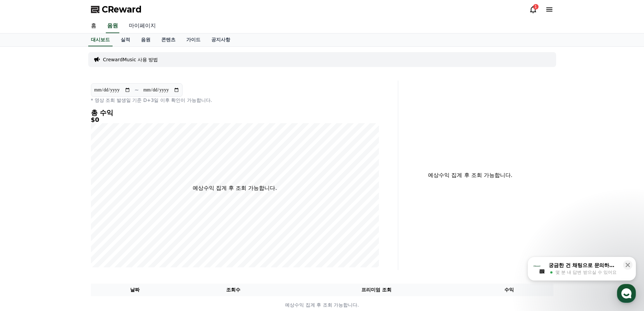 Image resolution: width=644 pixels, height=311 pixels. I want to click on a: 가이드, so click(193, 40).